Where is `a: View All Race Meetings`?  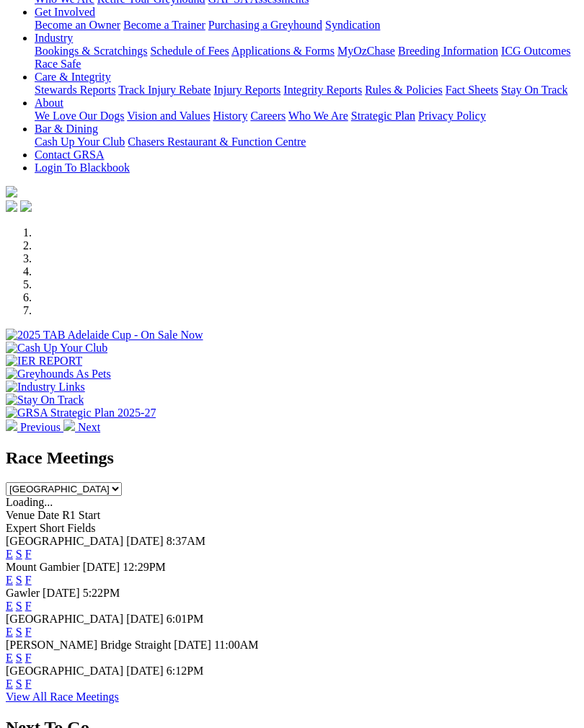 a: View All Race Meetings is located at coordinates (62, 696).